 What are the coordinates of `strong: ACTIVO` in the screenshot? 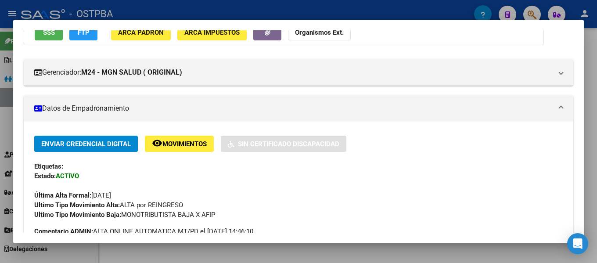 It's located at (67, 176).